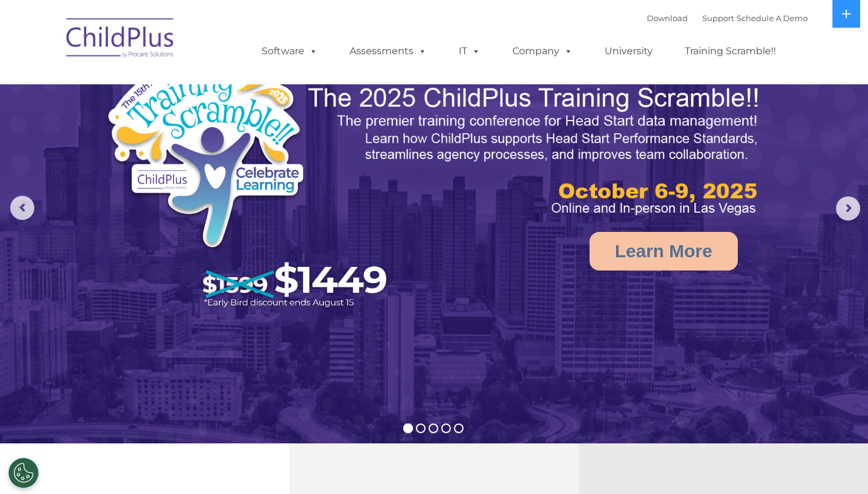  I want to click on a: IT, so click(470, 52).